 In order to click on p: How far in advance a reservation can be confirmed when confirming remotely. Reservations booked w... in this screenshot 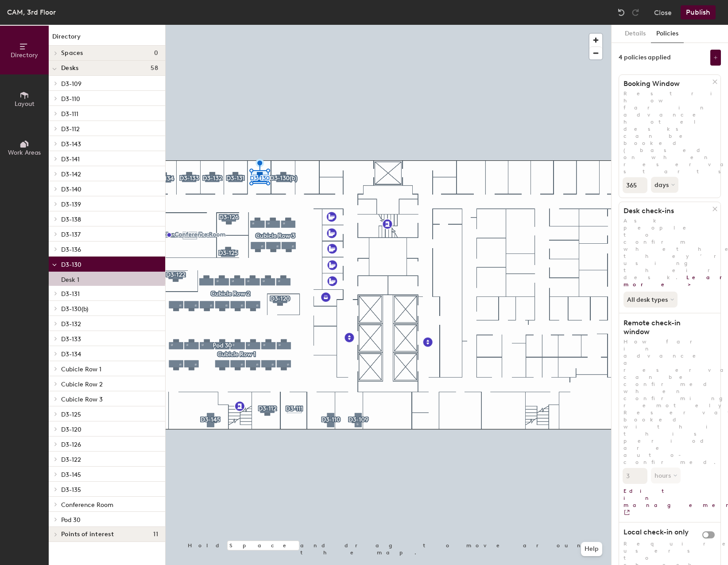, I will do `click(670, 402)`.